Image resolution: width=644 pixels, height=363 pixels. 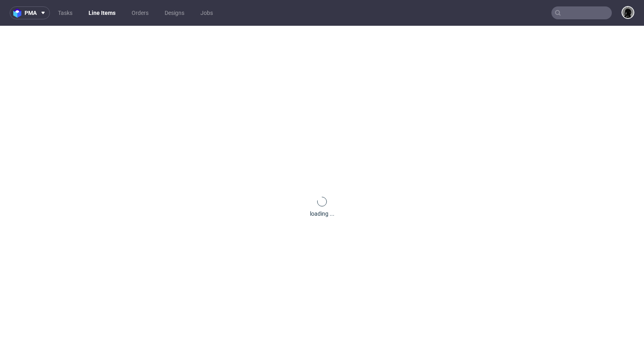 I want to click on a: Tasks, so click(x=66, y=13).